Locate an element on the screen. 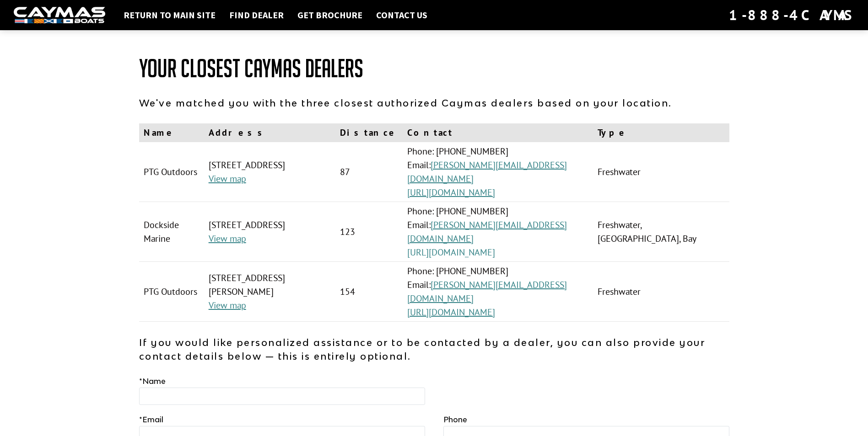 The image size is (868, 436). a: Get Brochure is located at coordinates (330, 15).